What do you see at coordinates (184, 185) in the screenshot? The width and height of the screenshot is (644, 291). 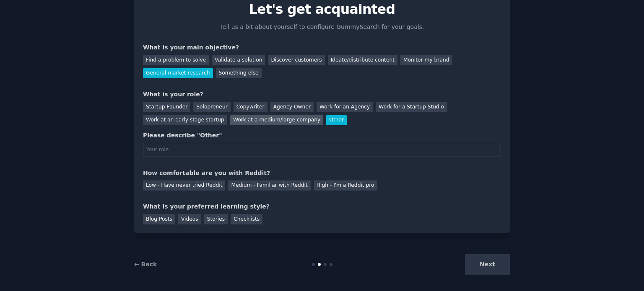 I see `div: Low - Have never tried Reddit` at bounding box center [184, 185].